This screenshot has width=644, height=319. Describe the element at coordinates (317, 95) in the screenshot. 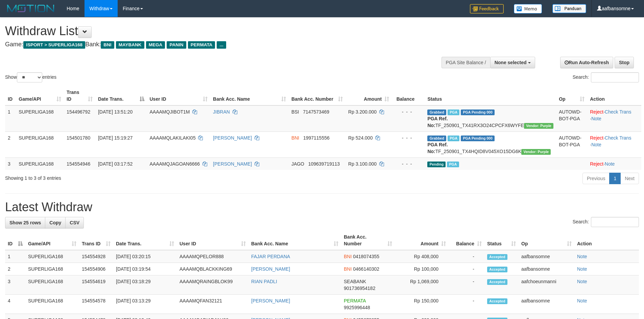

I see `th: Bank Acc. Number: activate to sort column ascending` at that location.